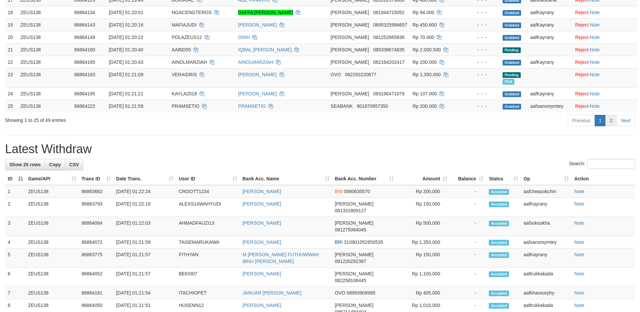 This screenshot has width=640, height=312. What do you see at coordinates (96, 293) in the screenshot?
I see `td: 86864181` at bounding box center [96, 293].